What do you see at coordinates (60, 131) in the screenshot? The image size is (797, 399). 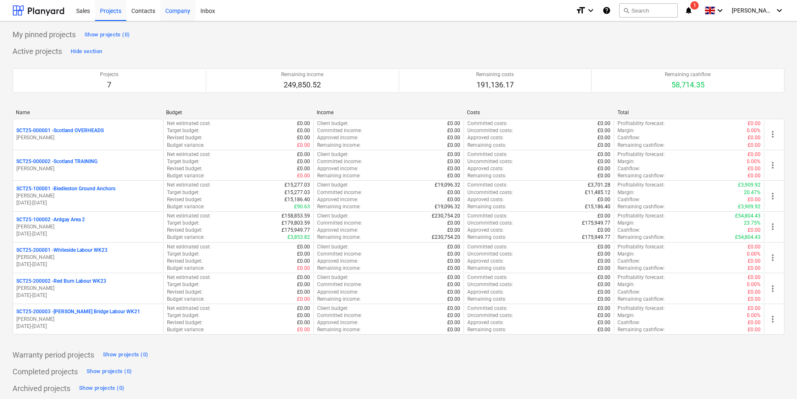 I see `p: SCT25-000001 - Scotland OVERHEADS` at bounding box center [60, 131].